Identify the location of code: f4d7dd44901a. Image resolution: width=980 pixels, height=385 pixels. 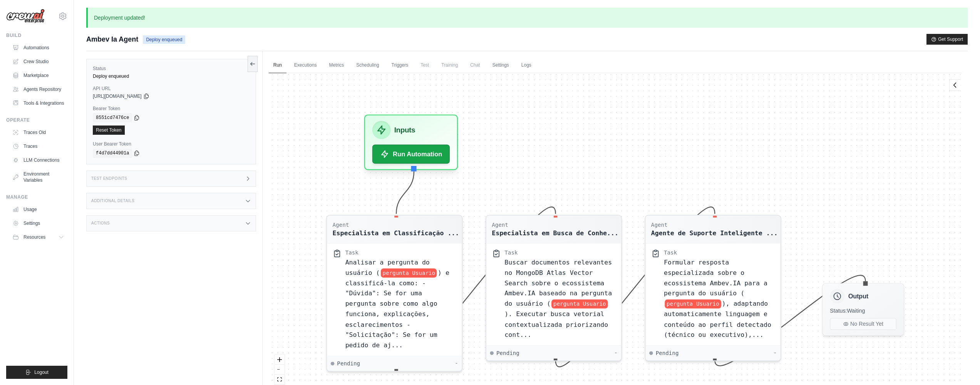
(112, 153).